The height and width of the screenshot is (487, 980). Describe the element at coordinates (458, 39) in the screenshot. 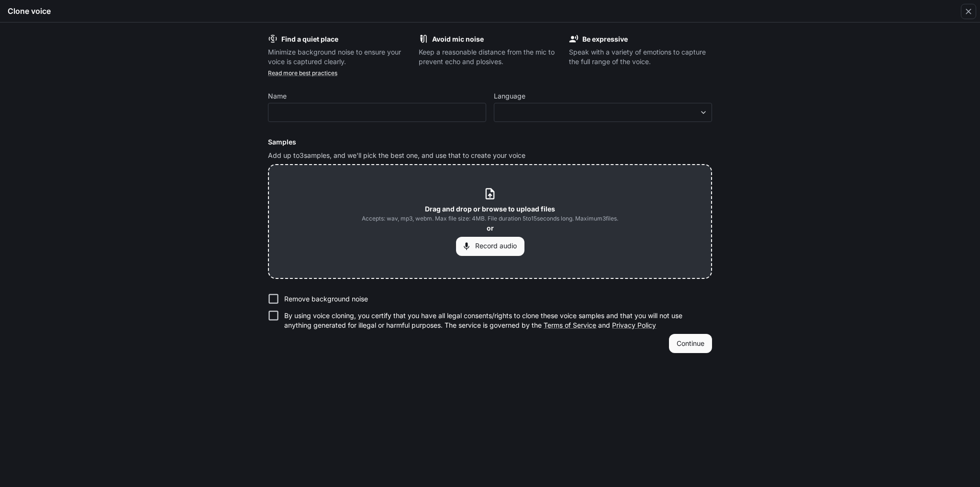

I see `b: Avoid mic noise` at that location.